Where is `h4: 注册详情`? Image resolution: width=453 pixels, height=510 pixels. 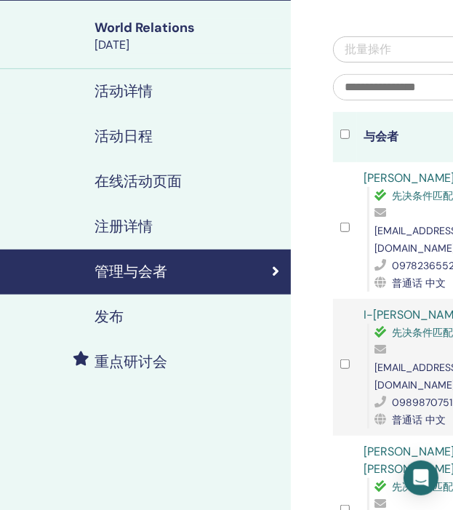
h4: 注册详情 is located at coordinates (124, 227).